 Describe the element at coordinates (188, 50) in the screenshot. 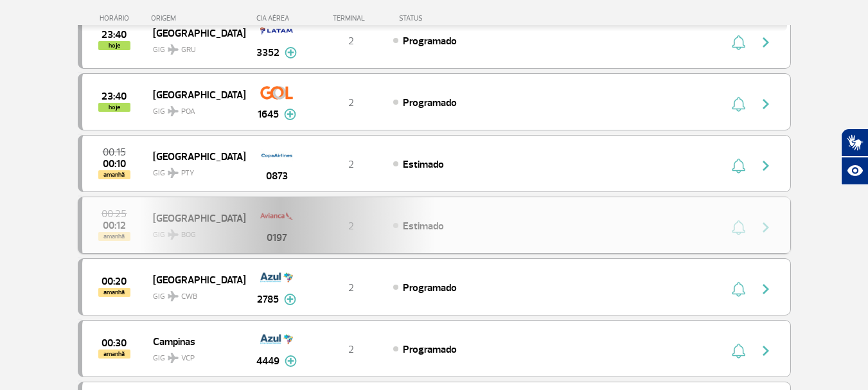

I see `span: GRU` at that location.